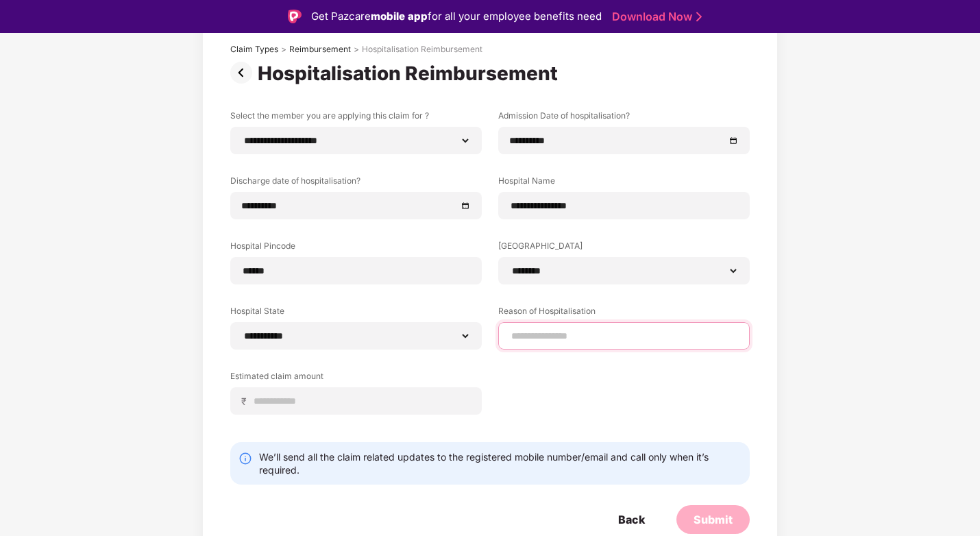 The width and height of the screenshot is (980, 536). Describe the element at coordinates (700, 17) in the screenshot. I see `img: Stroke` at that location.